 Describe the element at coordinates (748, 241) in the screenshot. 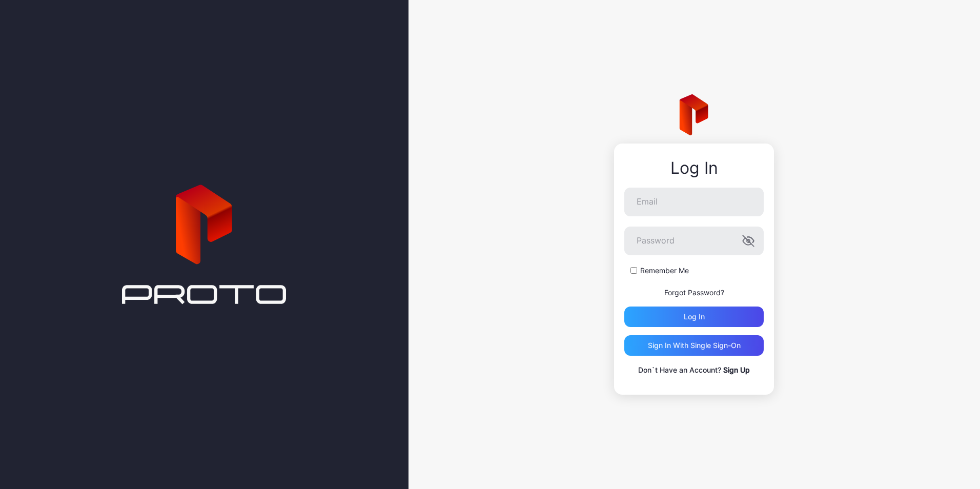

I see `button: Password` at that location.